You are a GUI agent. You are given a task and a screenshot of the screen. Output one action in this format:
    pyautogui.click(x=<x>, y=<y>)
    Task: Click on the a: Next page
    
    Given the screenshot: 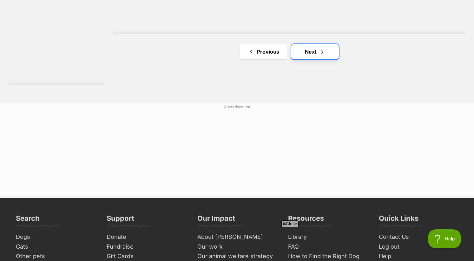 What is the action you would take?
    pyautogui.click(x=315, y=52)
    